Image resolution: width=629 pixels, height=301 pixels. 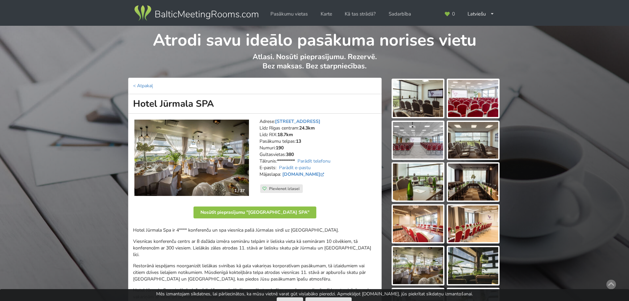 I want to click on strong: 380, so click(x=290, y=154).